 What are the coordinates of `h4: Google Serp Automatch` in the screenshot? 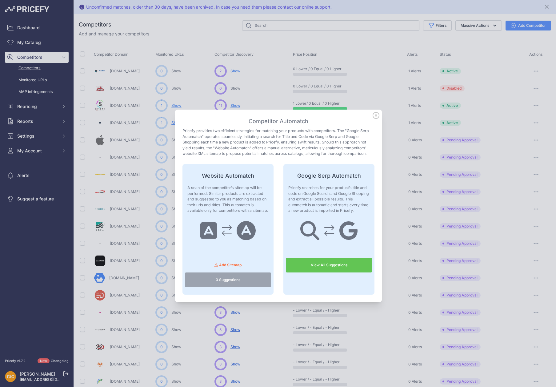 It's located at (329, 176).